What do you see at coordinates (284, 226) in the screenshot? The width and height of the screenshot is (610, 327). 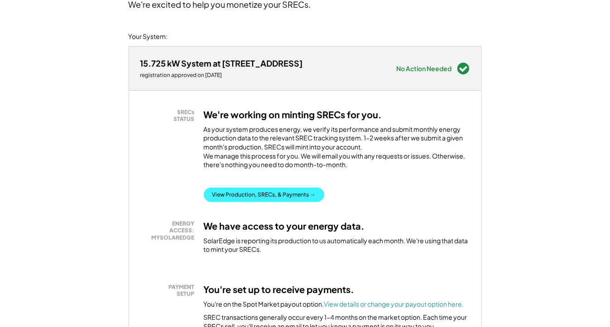 I see `h3: We have access to your energy data.` at bounding box center [284, 226].